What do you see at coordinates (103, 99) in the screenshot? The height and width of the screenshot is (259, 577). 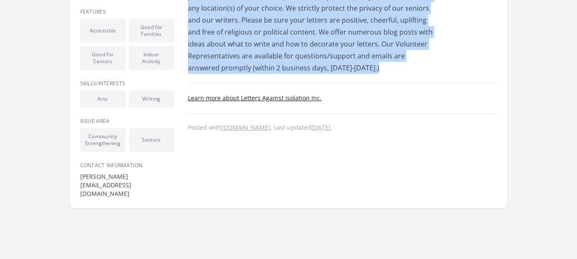 I see `li: Arts` at bounding box center [103, 99].